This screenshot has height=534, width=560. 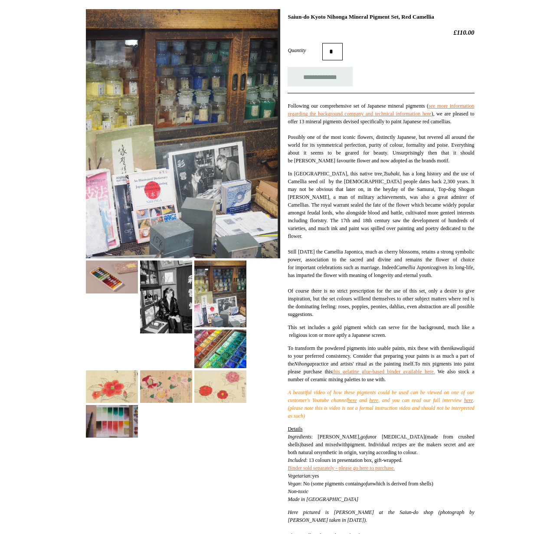 I want to click on span: Details, so click(x=295, y=429).